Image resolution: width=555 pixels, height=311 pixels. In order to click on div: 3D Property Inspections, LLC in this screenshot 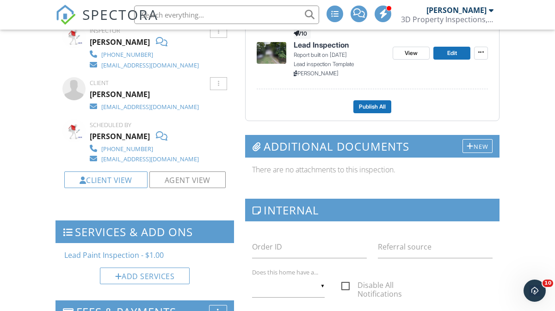, I will do `click(447, 19)`.